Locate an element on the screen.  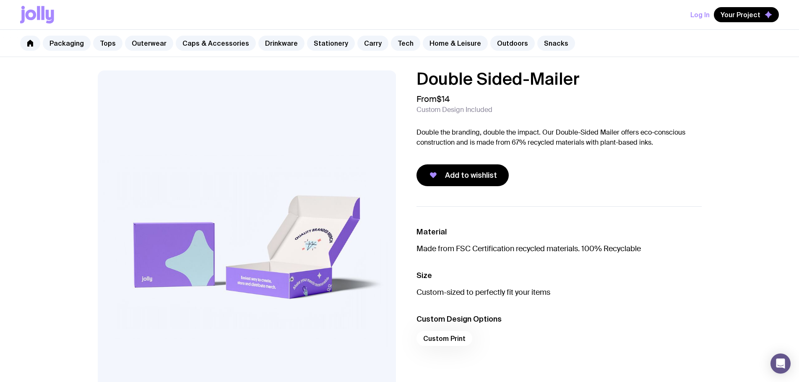
h3: Size is located at coordinates (559, 275).